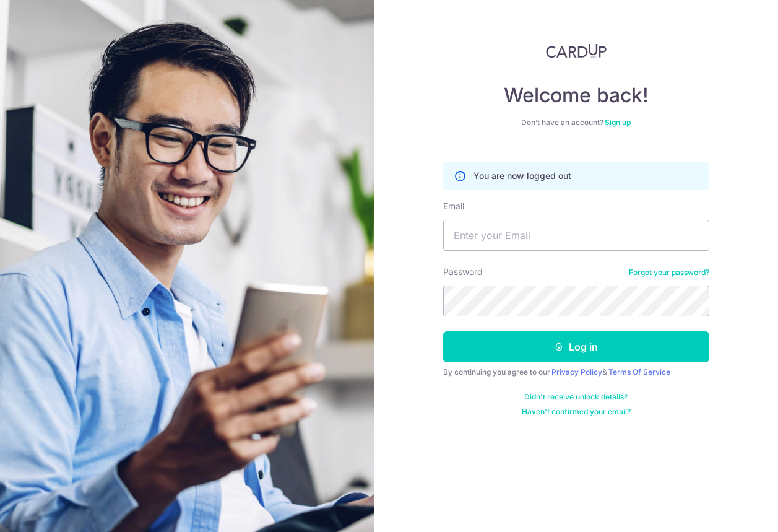 The image size is (778, 532). I want to click on a: Terms Of Service, so click(639, 371).